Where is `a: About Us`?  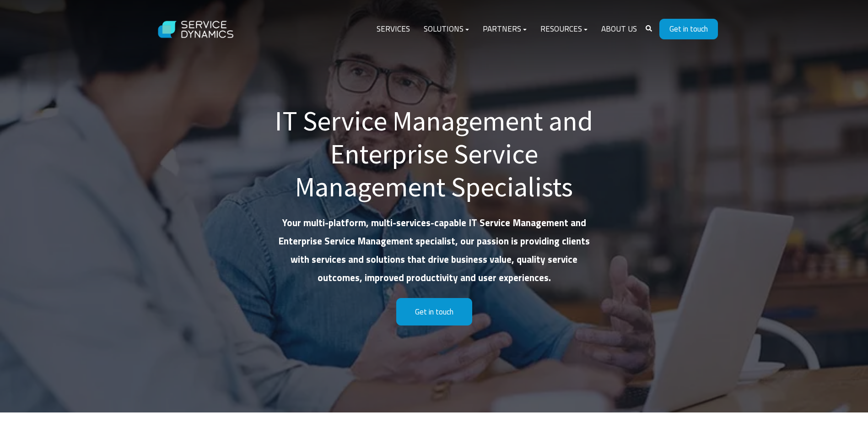
a: About Us is located at coordinates (619, 29).